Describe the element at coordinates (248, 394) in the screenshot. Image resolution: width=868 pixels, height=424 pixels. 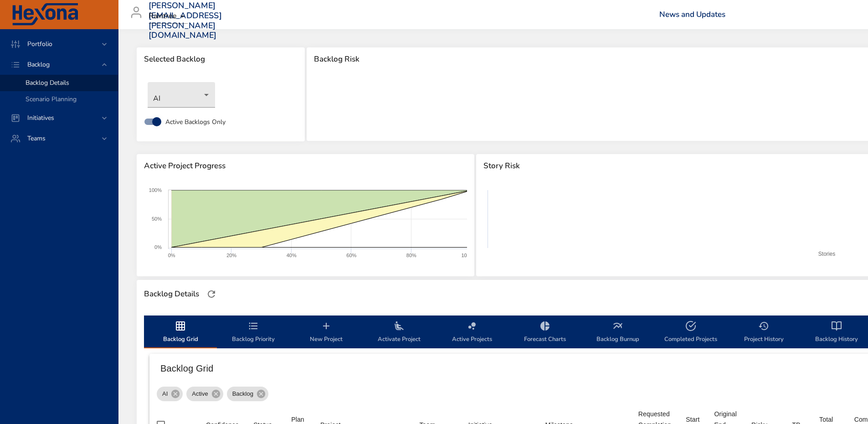
I see `div: Backlog` at that location.